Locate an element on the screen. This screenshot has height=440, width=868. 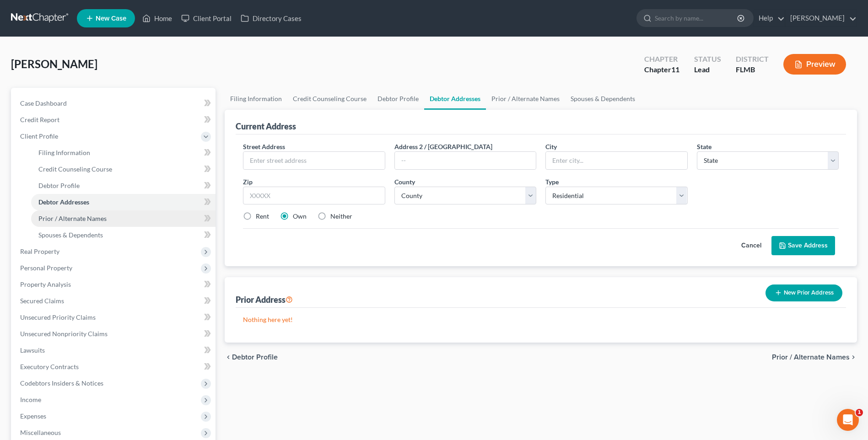
div: Current Address is located at coordinates (265, 127).